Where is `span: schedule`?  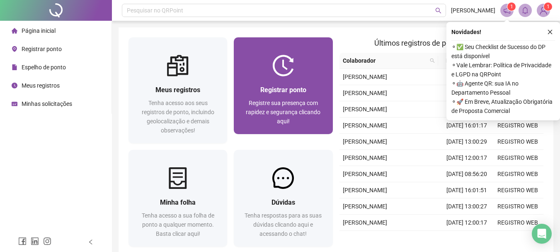
span: schedule is located at coordinates (15, 104).